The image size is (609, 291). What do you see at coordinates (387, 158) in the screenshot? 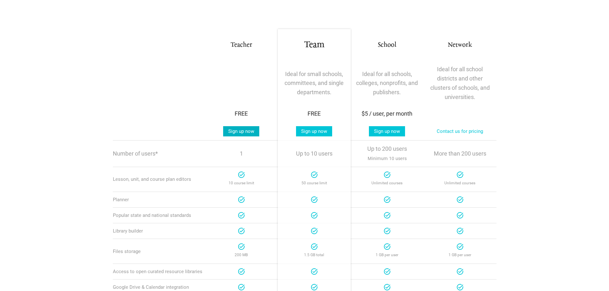
I see `span: Minimum 10 users` at bounding box center [387, 158].